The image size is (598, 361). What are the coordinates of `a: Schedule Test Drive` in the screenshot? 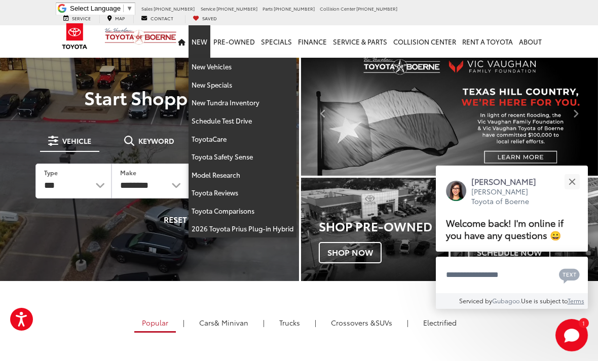 It's located at (242, 121).